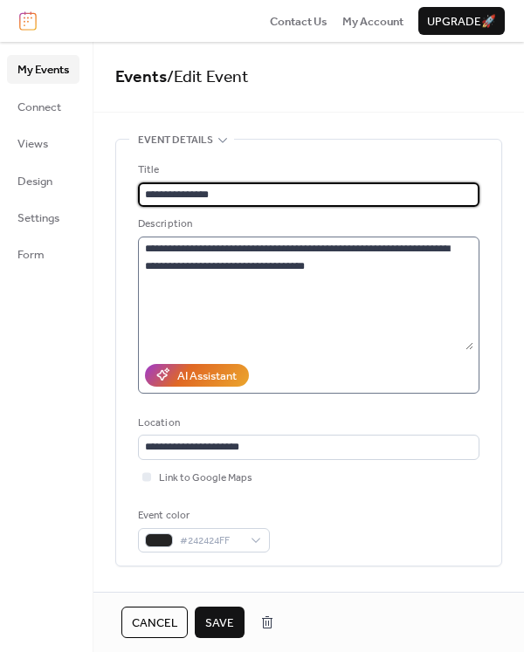  What do you see at coordinates (43, 107) in the screenshot?
I see `a: Connect` at bounding box center [43, 107].